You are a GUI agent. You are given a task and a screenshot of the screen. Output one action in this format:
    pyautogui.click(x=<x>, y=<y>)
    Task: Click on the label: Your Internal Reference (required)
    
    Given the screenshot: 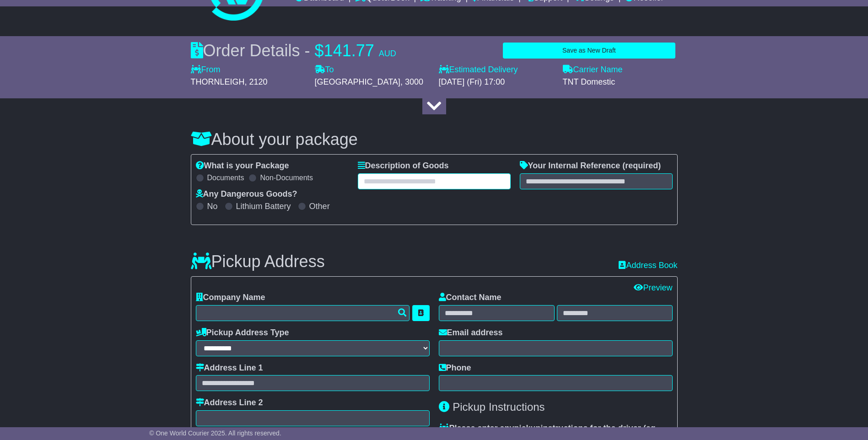 What is the action you would take?
    pyautogui.click(x=591, y=166)
    